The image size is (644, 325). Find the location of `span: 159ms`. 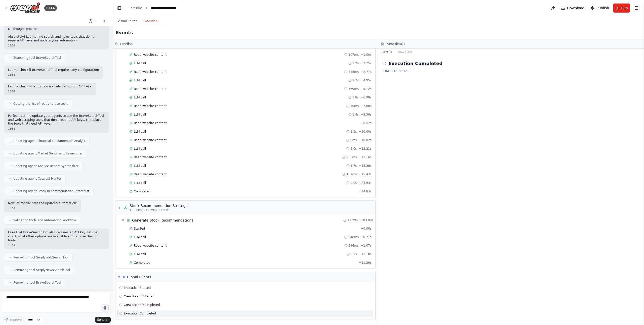

span: 159ms is located at coordinates (351, 174).